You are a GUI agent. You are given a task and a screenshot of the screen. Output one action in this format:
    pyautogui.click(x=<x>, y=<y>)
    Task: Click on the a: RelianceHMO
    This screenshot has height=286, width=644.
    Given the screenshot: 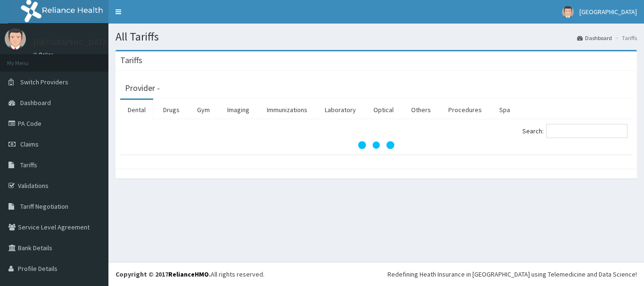 What is the action you would take?
    pyautogui.click(x=189, y=274)
    